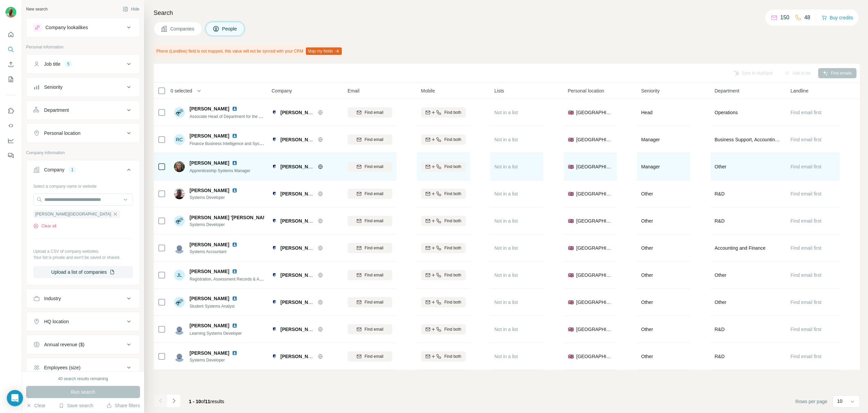 The height and width of the screenshot is (413, 868). What do you see at coordinates (83, 153) in the screenshot?
I see `p: Company information` at bounding box center [83, 153].